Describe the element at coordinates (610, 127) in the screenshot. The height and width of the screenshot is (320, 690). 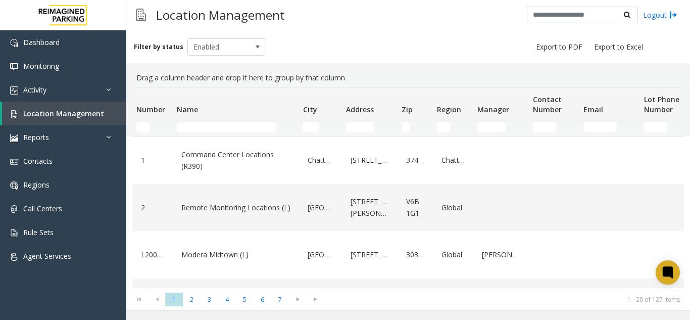
I see `td: Email Filter` at that location.